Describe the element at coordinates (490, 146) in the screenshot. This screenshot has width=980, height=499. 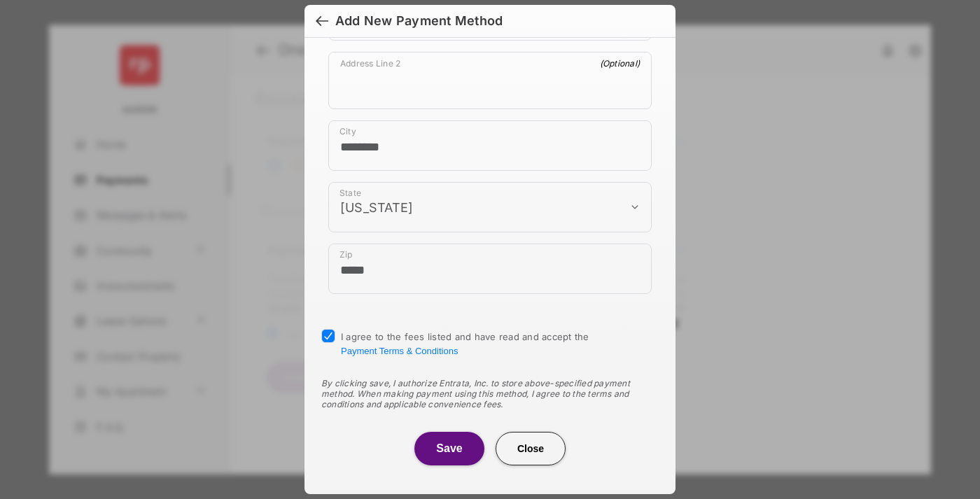
I see `div: payment_method_screening[postal_addresses][locality]` at that location.